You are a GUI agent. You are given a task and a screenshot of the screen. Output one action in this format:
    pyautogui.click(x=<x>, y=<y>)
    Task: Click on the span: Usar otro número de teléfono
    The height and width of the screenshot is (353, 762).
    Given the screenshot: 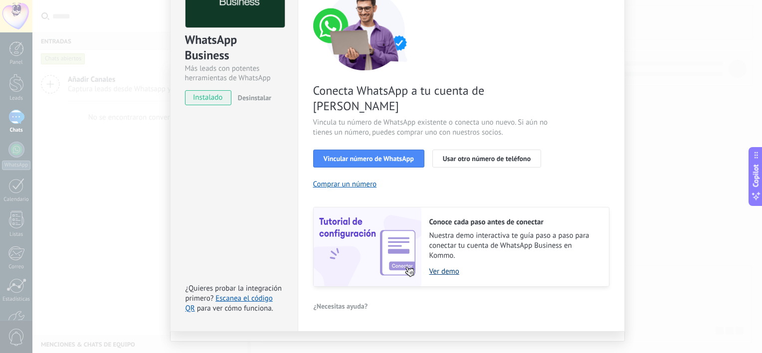 What is the action you would take?
    pyautogui.click(x=487, y=159)
    